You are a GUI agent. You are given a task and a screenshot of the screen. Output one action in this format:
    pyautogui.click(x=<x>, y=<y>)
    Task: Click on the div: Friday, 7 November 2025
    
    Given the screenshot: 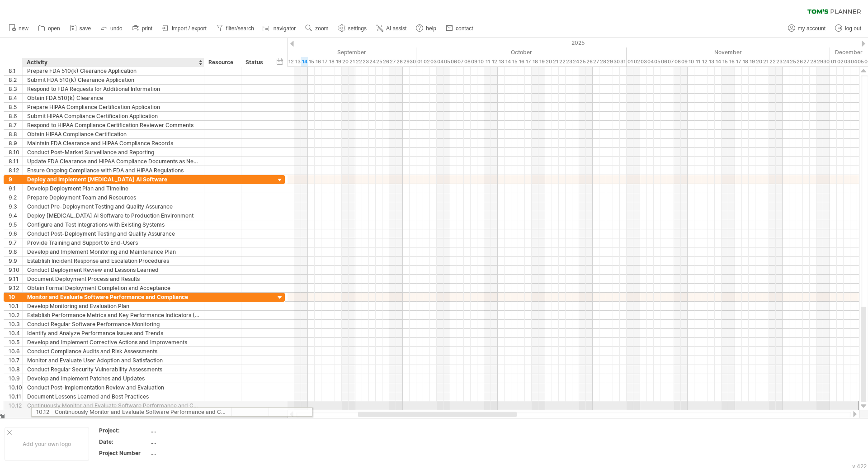 What is the action you would take?
    pyautogui.click(x=671, y=61)
    